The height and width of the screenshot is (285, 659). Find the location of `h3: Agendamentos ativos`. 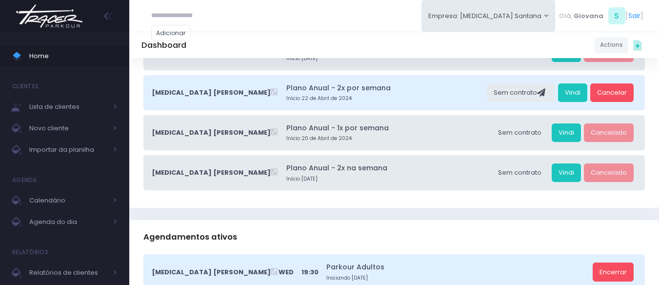

h3: Agendamentos ativos is located at coordinates (190, 237).